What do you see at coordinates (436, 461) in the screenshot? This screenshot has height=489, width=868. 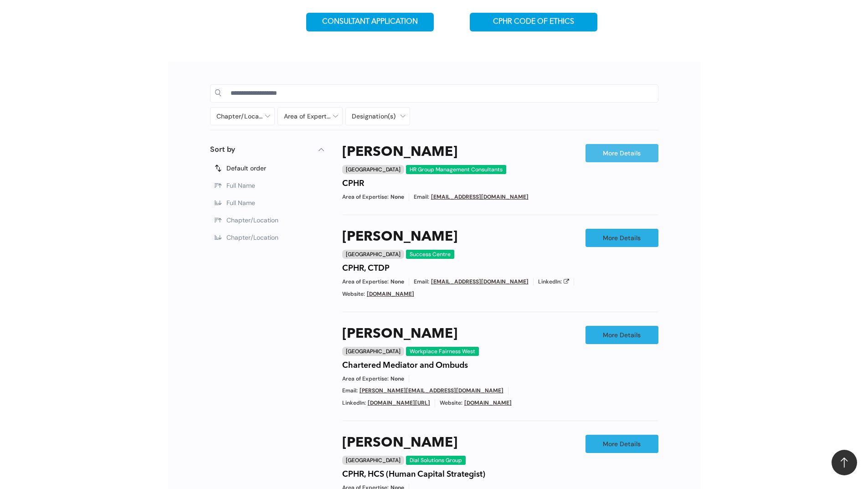 I see `div: Dial Solutions Group` at bounding box center [436, 461].